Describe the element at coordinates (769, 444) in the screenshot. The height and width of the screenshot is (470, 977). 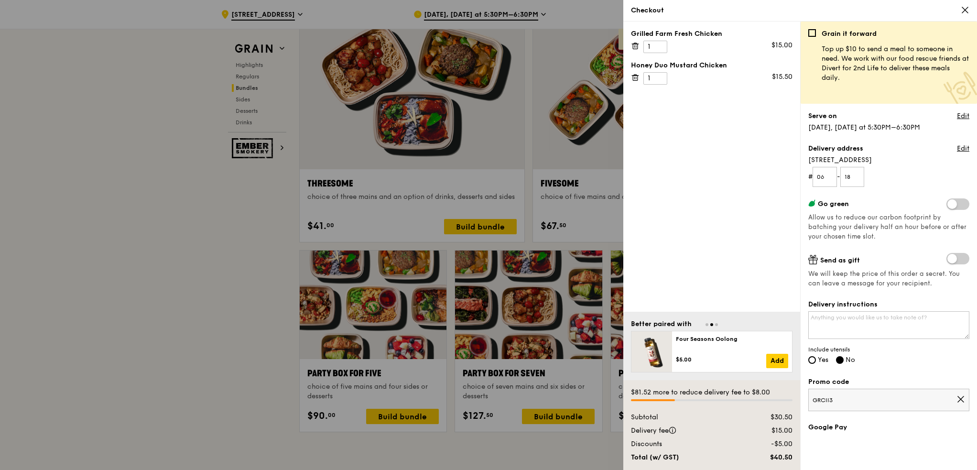
I see `div: -$5.00` at that location.